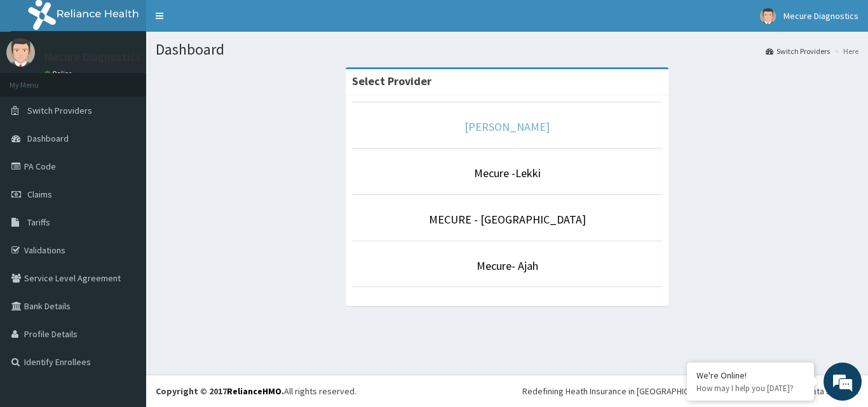 The height and width of the screenshot is (407, 868). What do you see at coordinates (750, 375) in the screenshot?
I see `div: We're Online!` at bounding box center [750, 375].